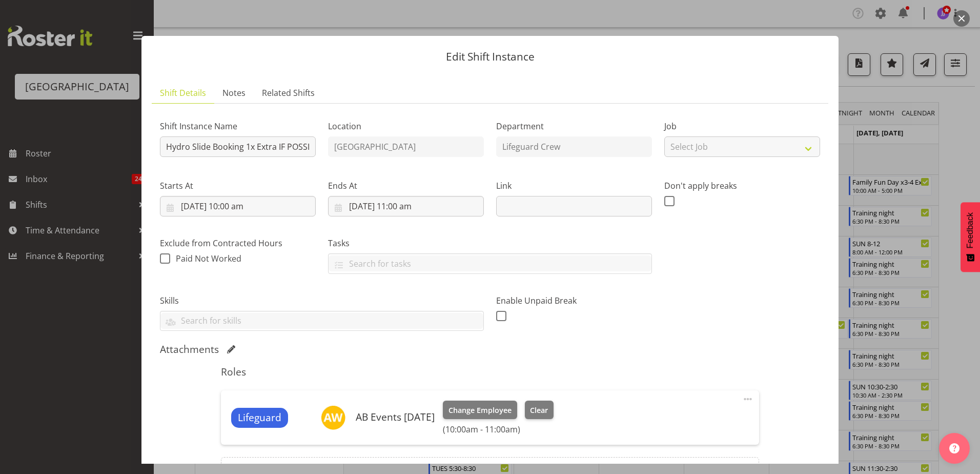 The height and width of the screenshot is (474, 980). Describe the element at coordinates (259, 417) in the screenshot. I see `span: Lifeguard` at that location.